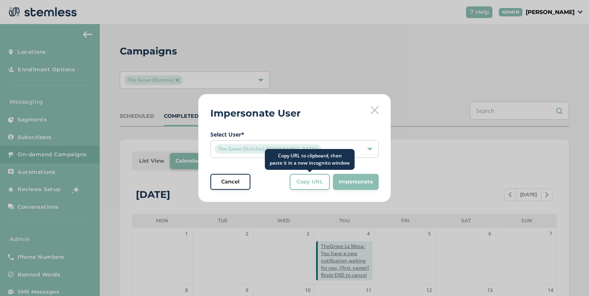  I want to click on span: Copy URL, so click(310, 182).